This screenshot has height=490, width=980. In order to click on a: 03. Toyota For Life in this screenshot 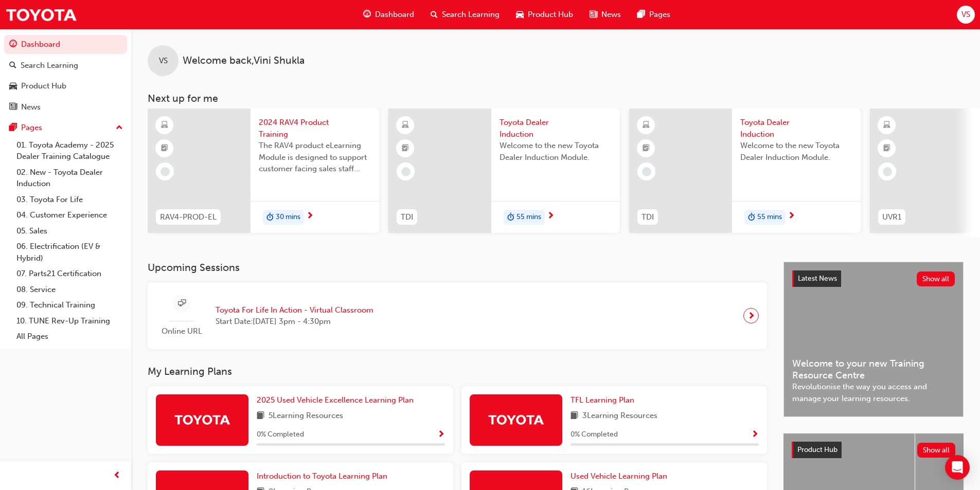, I will do `click(69, 200)`.